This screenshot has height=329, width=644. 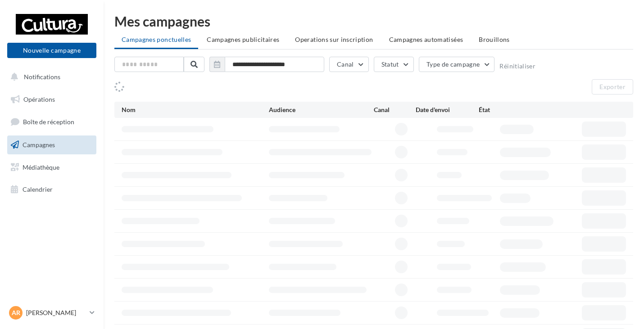 I want to click on button: Statut, so click(x=394, y=65).